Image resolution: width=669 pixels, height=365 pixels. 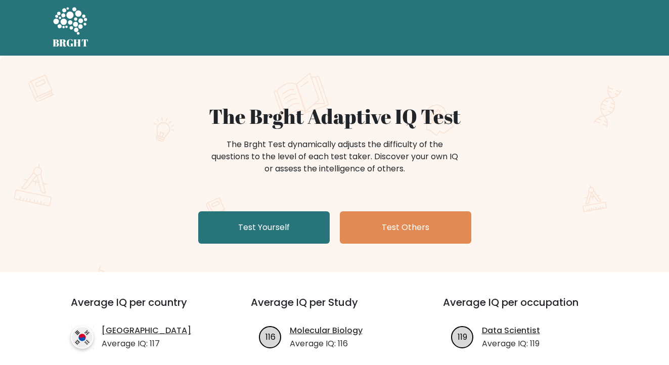 What do you see at coordinates (71, 43) in the screenshot?
I see `h5: BRGHT` at bounding box center [71, 43].